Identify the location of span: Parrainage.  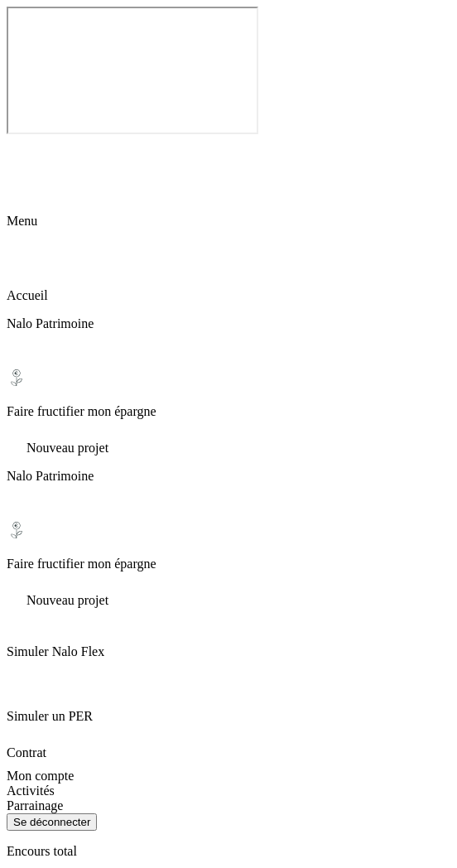
(35, 805).